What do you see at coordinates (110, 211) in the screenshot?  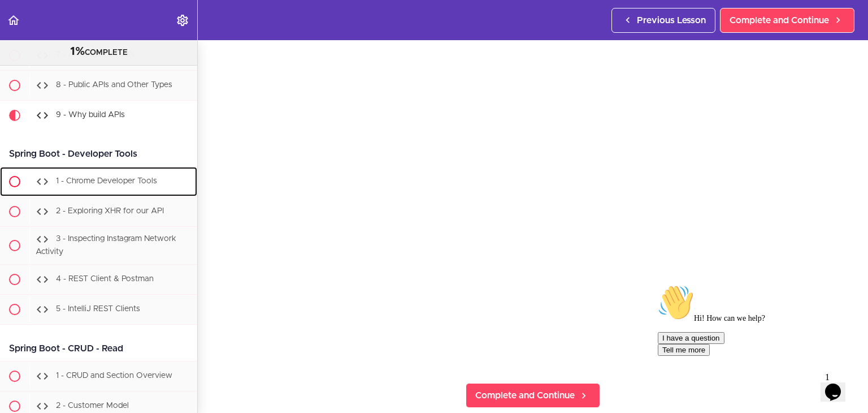 I see `span: 2 - Exploring XHR for our API` at bounding box center [110, 211].